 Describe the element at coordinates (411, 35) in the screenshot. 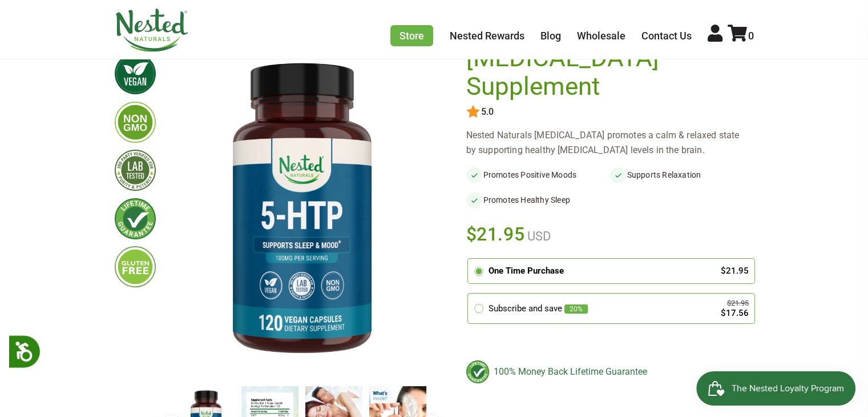

I see `a: Store` at that location.